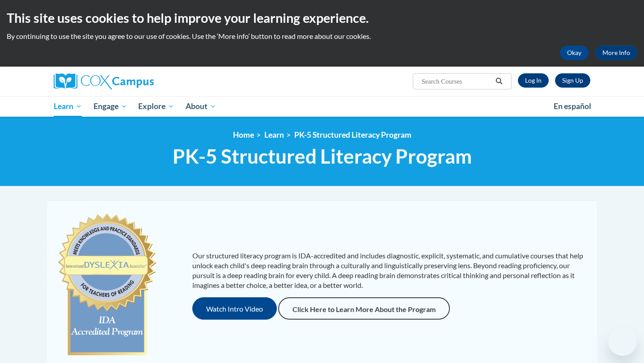  Describe the element at coordinates (573, 106) in the screenshot. I see `span: En español` at that location.